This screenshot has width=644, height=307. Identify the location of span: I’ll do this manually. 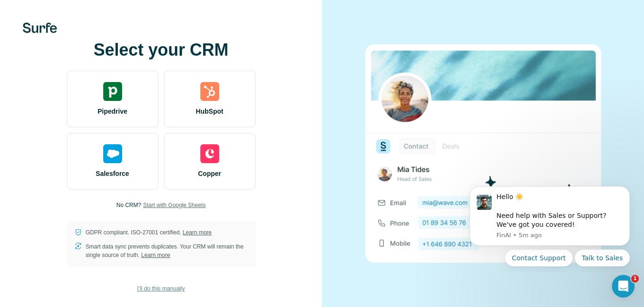
(161, 289).